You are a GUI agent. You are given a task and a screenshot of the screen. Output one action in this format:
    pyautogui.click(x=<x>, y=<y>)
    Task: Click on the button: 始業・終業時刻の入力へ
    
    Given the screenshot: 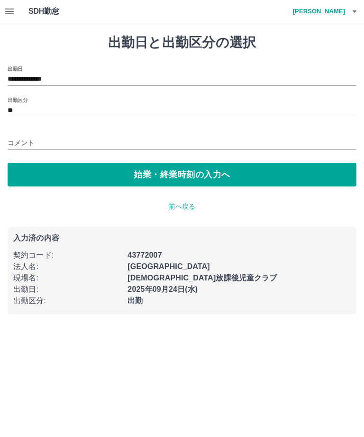 What is the action you would take?
    pyautogui.click(x=182, y=175)
    